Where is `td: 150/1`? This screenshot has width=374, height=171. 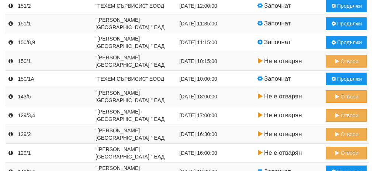 td: 150/1 is located at coordinates (55, 61).